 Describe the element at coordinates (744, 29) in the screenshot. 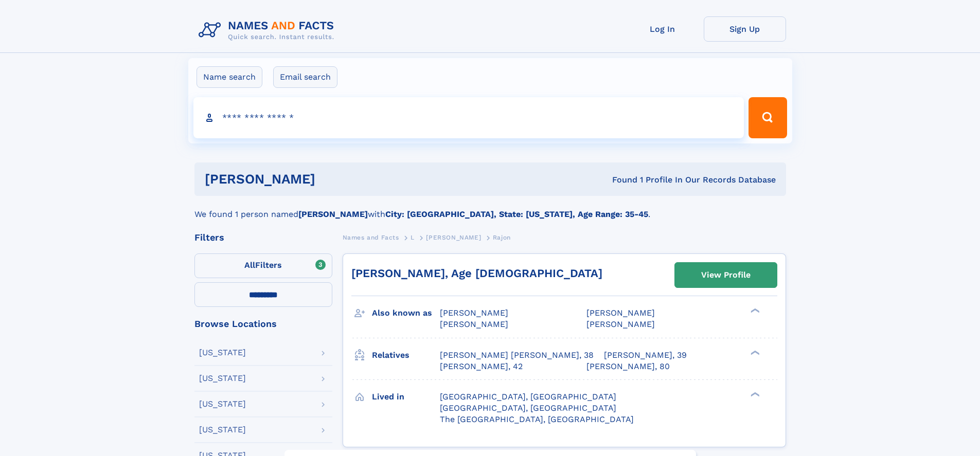

I see `a: Sign Up` at that location.